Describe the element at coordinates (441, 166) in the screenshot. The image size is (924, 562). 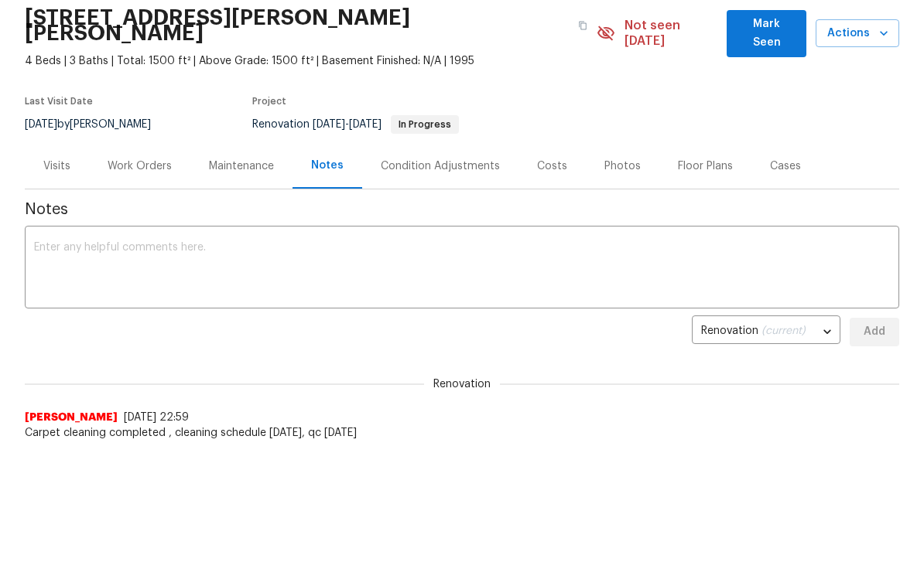
I see `div: Condition Adjustments` at that location.